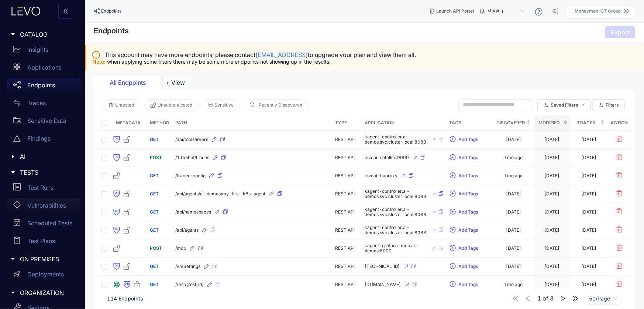 This screenshot has height=309, width=644. Describe the element at coordinates (562, 299) in the screenshot. I see `span: right` at that location.